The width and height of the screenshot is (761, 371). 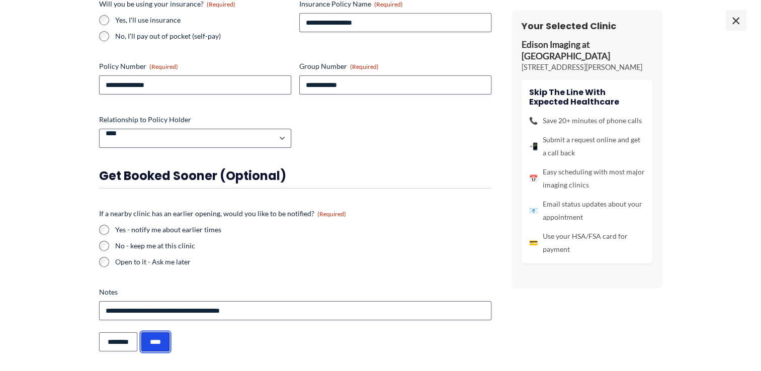 I want to click on li: Save 20+ minutes of phone calls, so click(x=587, y=121).